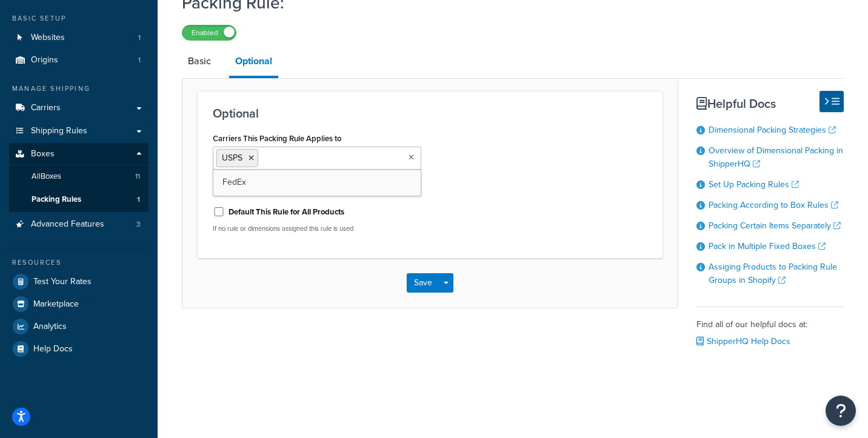  I want to click on a: Assiging Products to Packing Rule Groups in Shopify, so click(773, 273).